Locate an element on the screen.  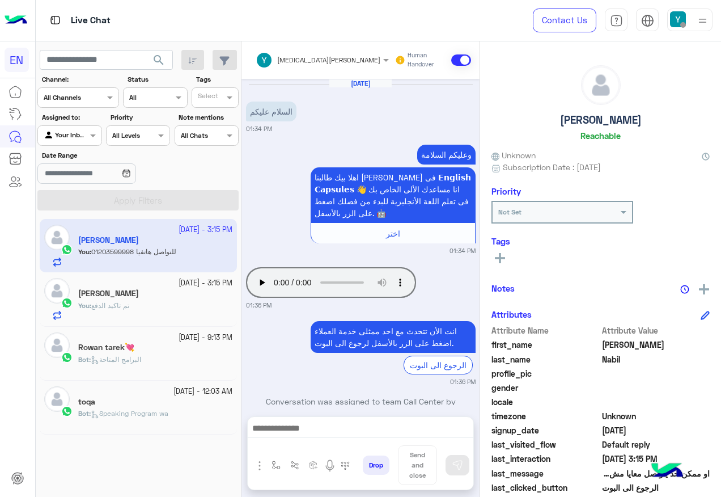
span: null is located at coordinates (656, 401).